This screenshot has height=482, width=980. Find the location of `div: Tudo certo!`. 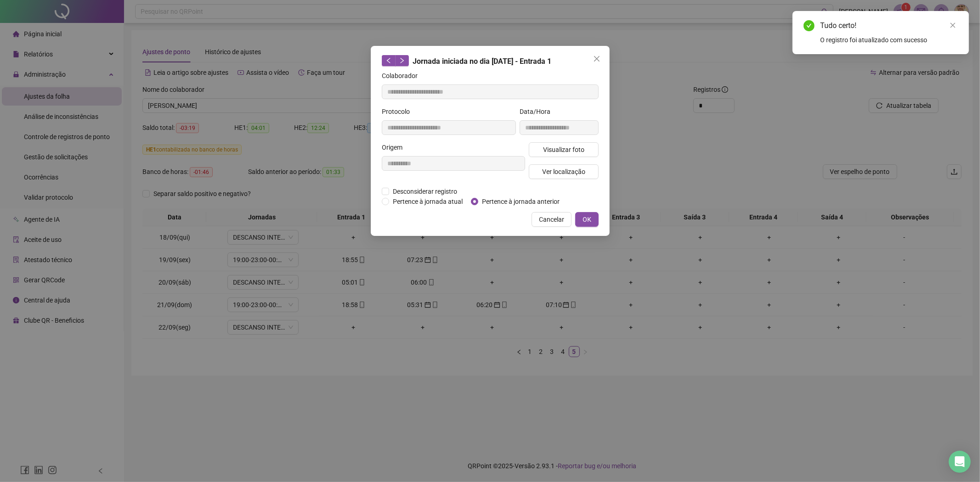

div: Tudo certo! is located at coordinates (888, 26).